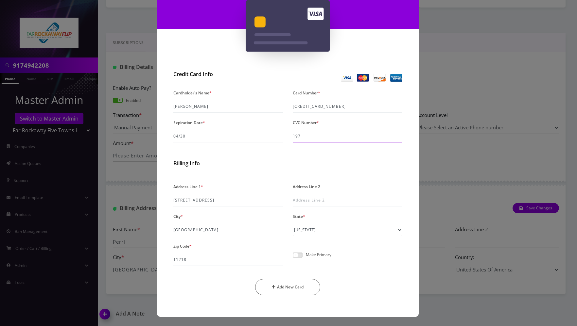  I want to click on label: Zip Code, so click(182, 246).